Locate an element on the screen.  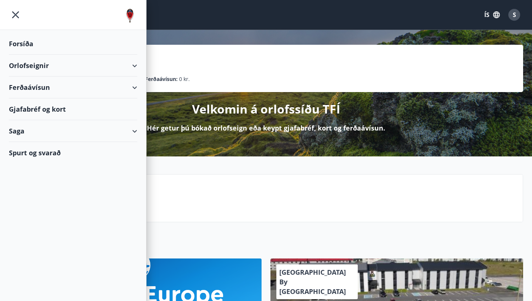
div: Orlofseignir is located at coordinates (73, 65).